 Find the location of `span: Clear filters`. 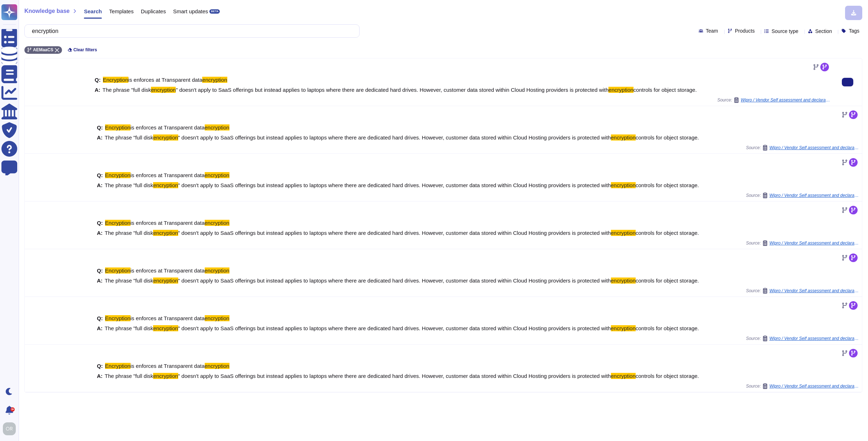

span: Clear filters is located at coordinates (86, 50).